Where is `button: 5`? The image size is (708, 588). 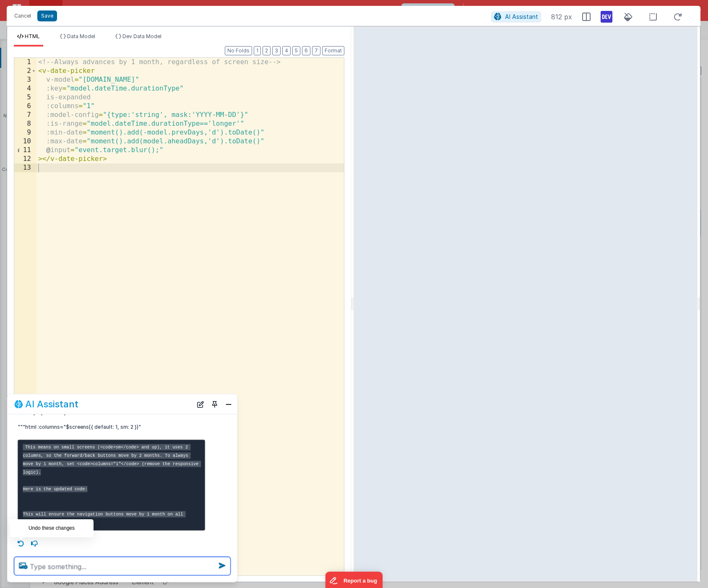 button: 5 is located at coordinates (296, 51).